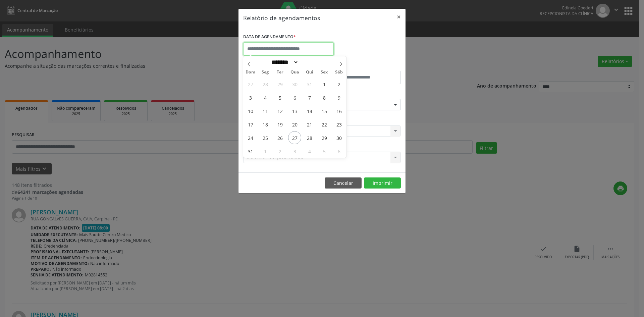 This screenshot has height=317, width=644. I want to click on span: Agosto 31, 2025, so click(250, 151).